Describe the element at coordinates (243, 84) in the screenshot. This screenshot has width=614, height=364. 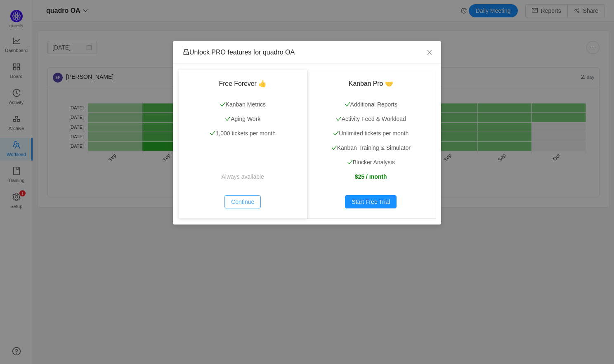
I see `h3: Free Forever 👍` at that location.